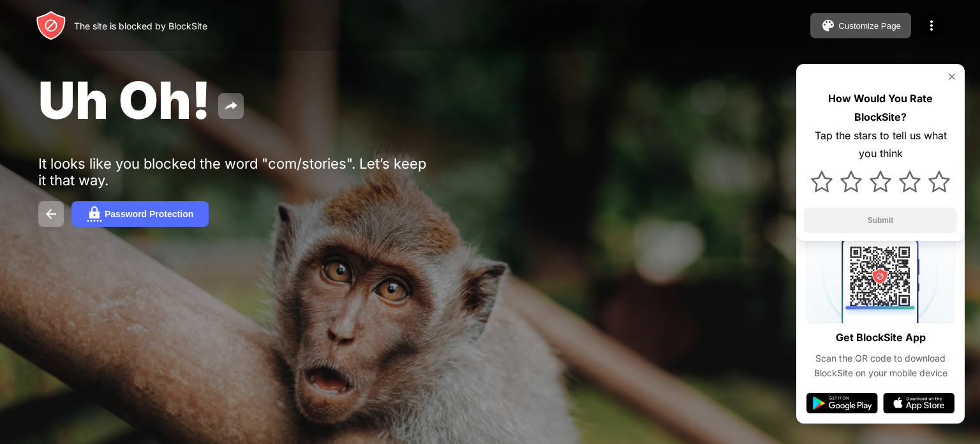 The height and width of the screenshot is (444, 980). I want to click on img: menu-icon.svg, so click(931, 26).